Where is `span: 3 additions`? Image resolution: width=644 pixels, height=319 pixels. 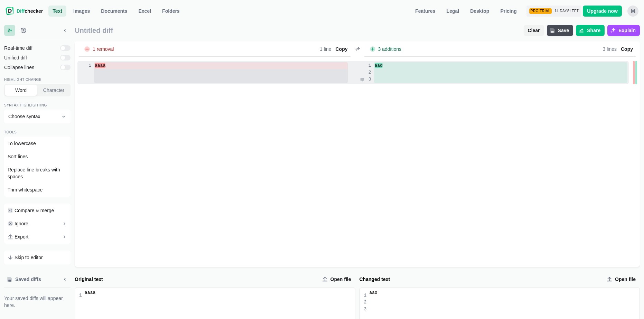 span: 3 additions is located at coordinates (390, 49).